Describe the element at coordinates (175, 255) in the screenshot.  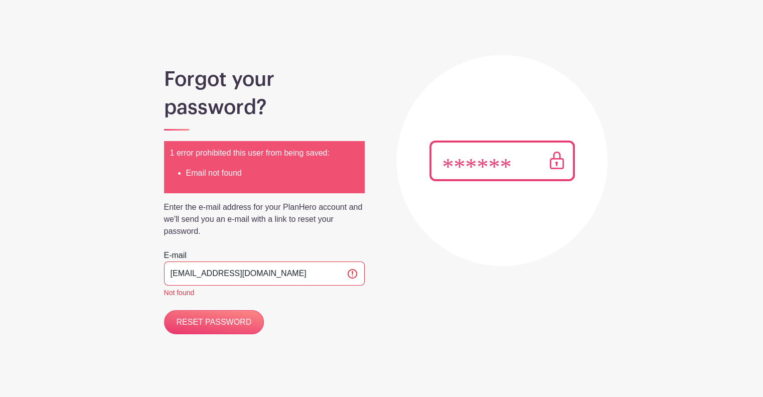
I see `label: E-mail` at that location.